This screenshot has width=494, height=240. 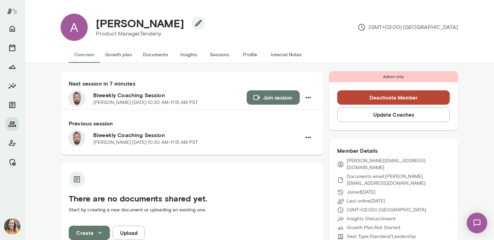 What do you see at coordinates (393, 114) in the screenshot?
I see `button: Update Coaches` at bounding box center [393, 114].